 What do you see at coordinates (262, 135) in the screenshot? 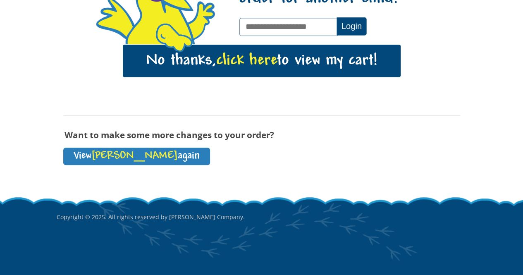
I see `h3: Want to make some more changes to your order?` at bounding box center [262, 135].